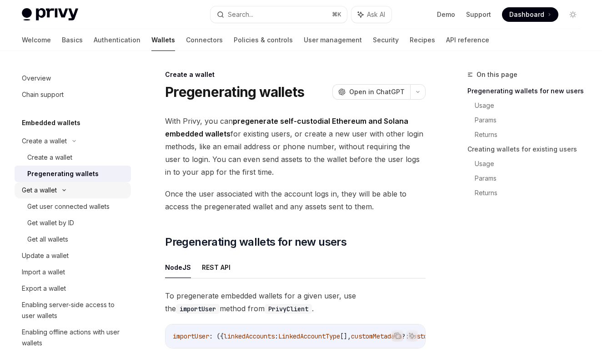  I want to click on span: Open in ChatGPT, so click(377, 92).